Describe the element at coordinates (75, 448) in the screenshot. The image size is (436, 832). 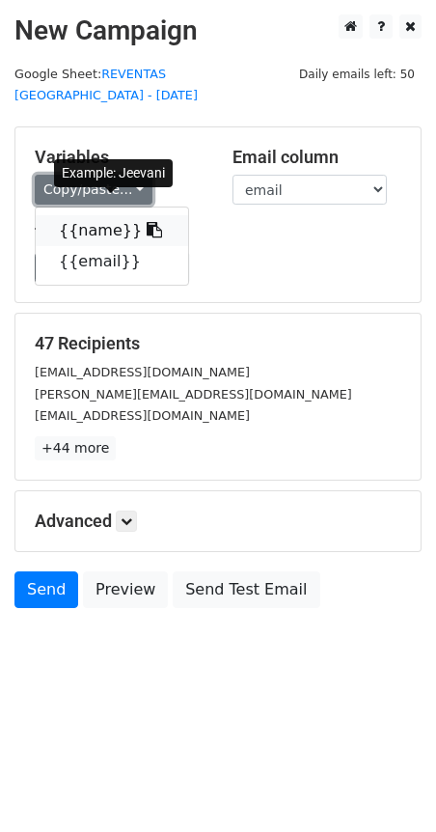
I see `a: +44 more` at that location.